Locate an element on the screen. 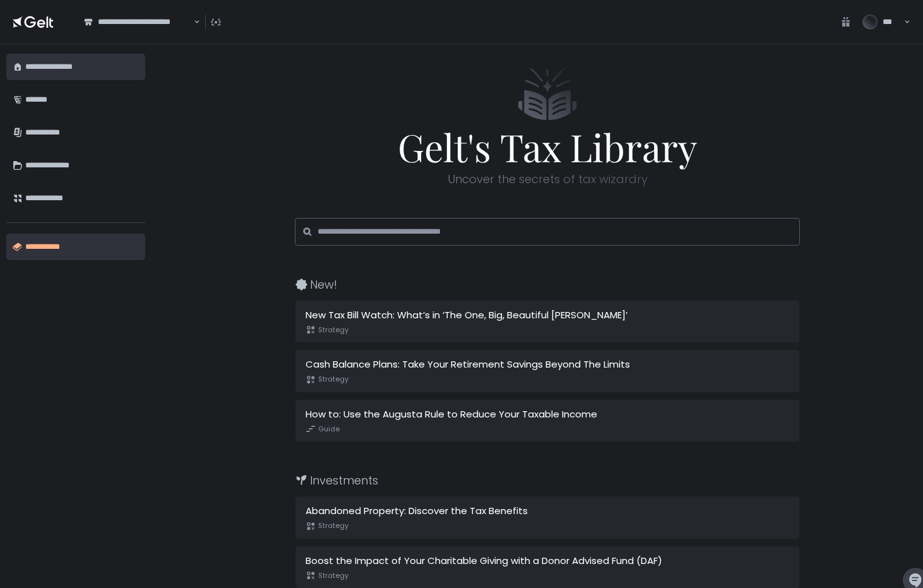  div: Investments is located at coordinates (568, 480).